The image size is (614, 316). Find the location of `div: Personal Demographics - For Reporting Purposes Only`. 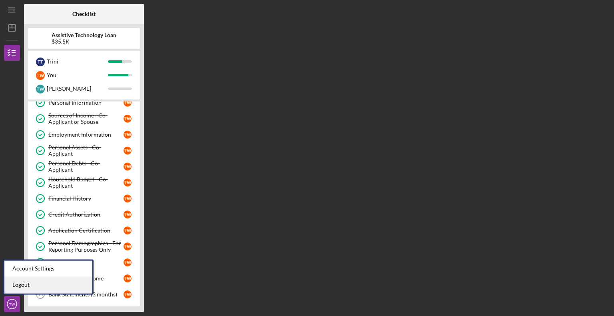

div: Personal Demographics - For Reporting Purposes Only is located at coordinates (86, 247).